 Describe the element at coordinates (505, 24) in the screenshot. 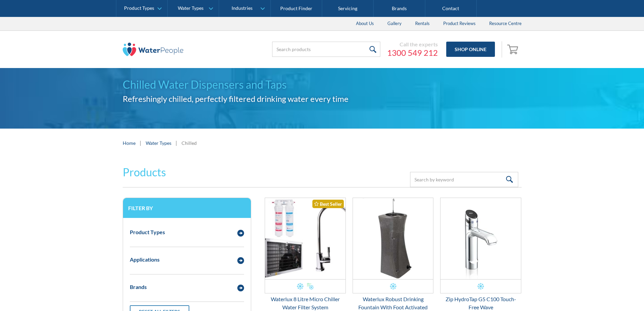

I see `a: Resource Centre` at that location.